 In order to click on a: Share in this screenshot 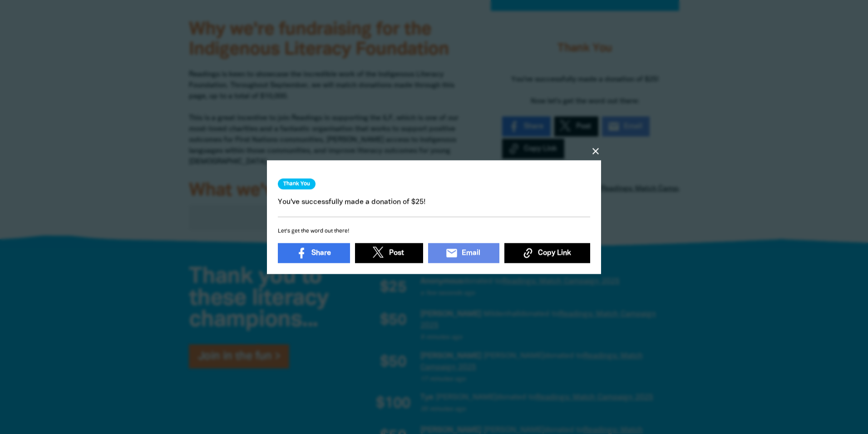, I will do `click(314, 253)`.